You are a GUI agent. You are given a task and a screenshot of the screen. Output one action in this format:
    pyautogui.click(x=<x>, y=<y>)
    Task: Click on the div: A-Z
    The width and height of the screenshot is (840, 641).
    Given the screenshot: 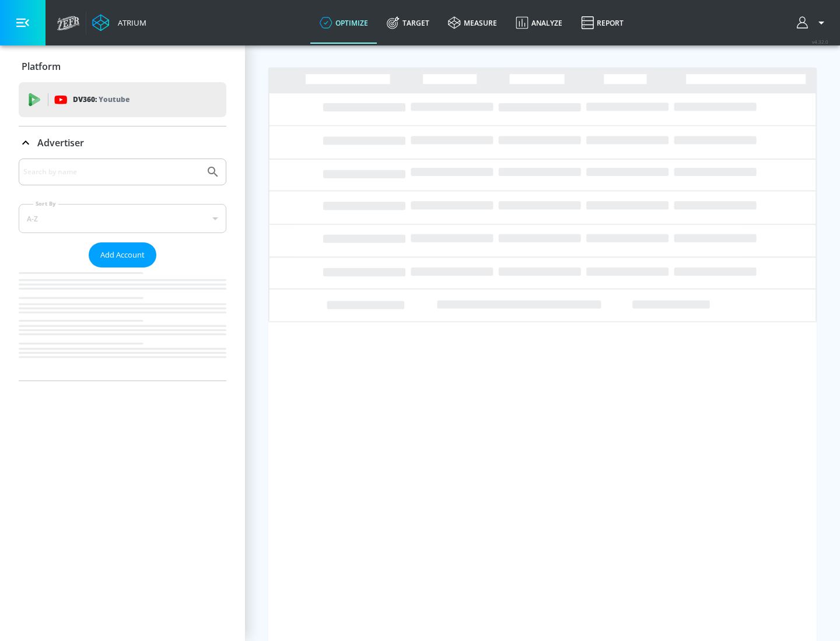 What is the action you would take?
    pyautogui.click(x=123, y=219)
    